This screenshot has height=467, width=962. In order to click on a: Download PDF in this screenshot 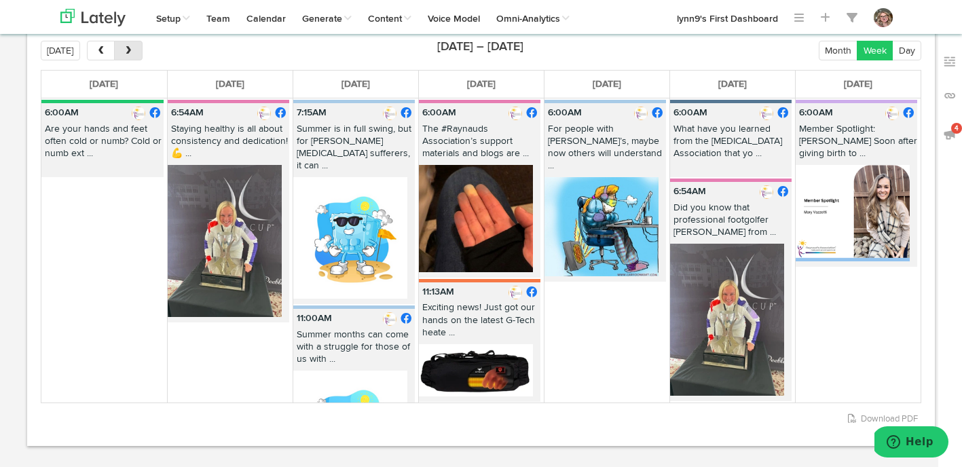, I will do `click(882, 419)`.